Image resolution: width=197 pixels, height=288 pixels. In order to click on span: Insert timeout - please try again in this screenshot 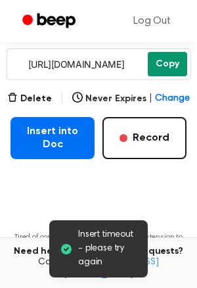, I will do `click(108, 248)`.